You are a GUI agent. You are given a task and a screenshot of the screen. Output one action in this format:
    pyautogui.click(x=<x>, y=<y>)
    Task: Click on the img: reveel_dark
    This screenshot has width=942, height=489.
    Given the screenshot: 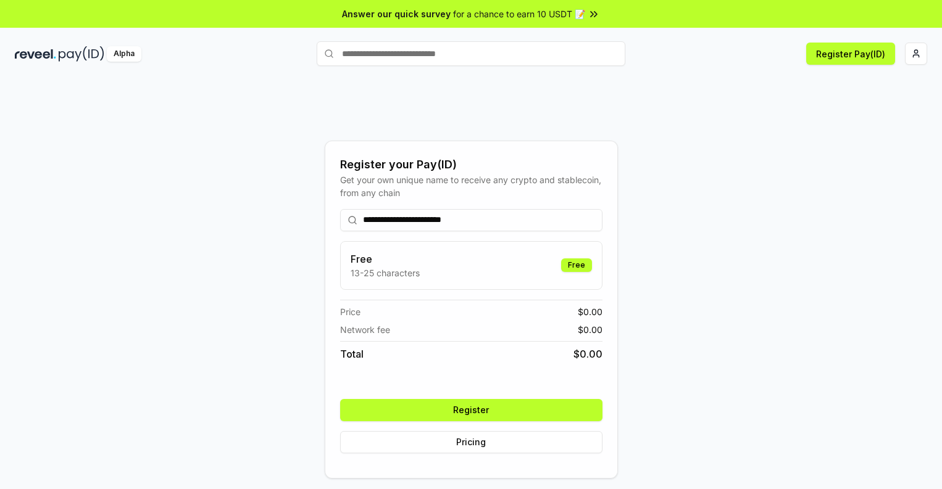 What is the action you would take?
    pyautogui.click(x=35, y=54)
    